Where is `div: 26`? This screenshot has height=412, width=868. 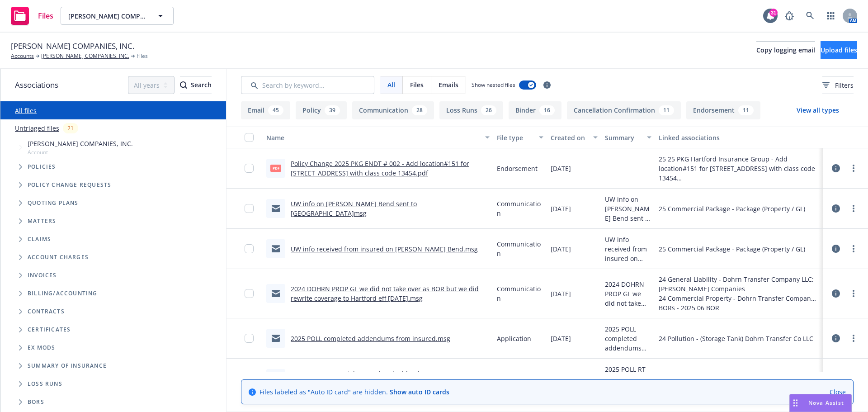 div: 26 is located at coordinates (488, 110).